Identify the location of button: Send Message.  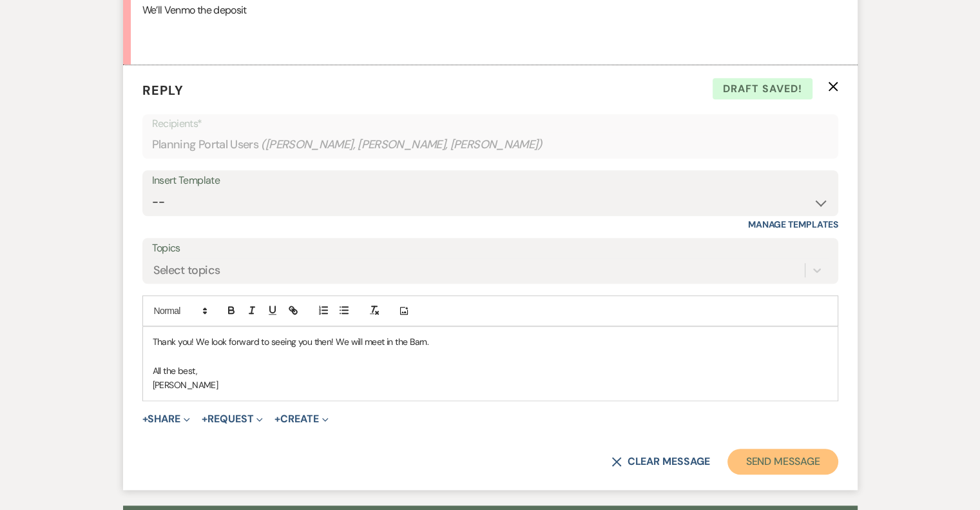
(782, 461).